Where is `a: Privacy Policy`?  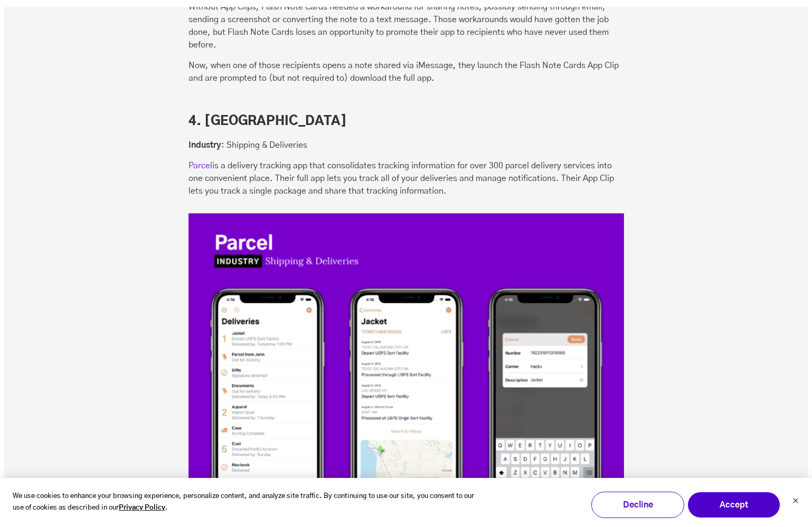
a: Privacy Policy is located at coordinates (142, 509).